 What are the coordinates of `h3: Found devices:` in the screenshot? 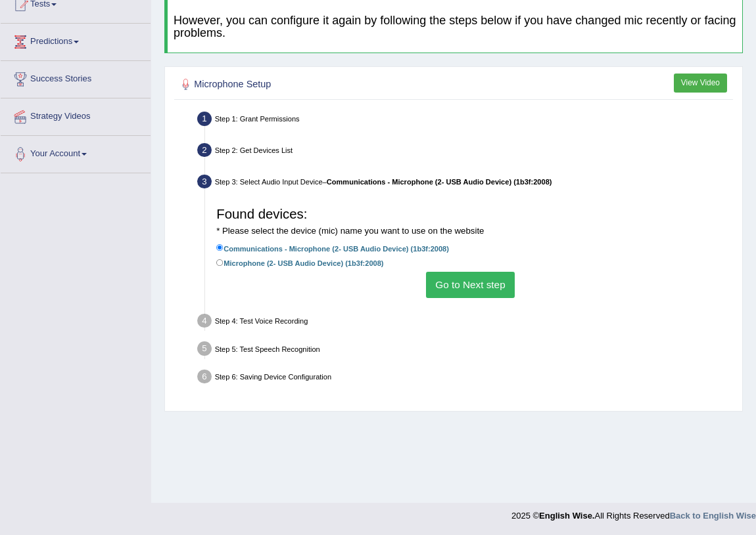 It's located at (470, 221).